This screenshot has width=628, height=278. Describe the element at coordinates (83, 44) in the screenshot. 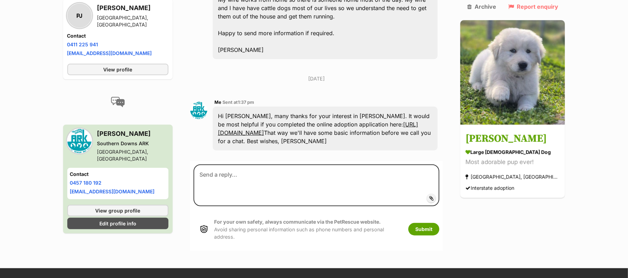

I see `a: 0411 225 941` at that location.